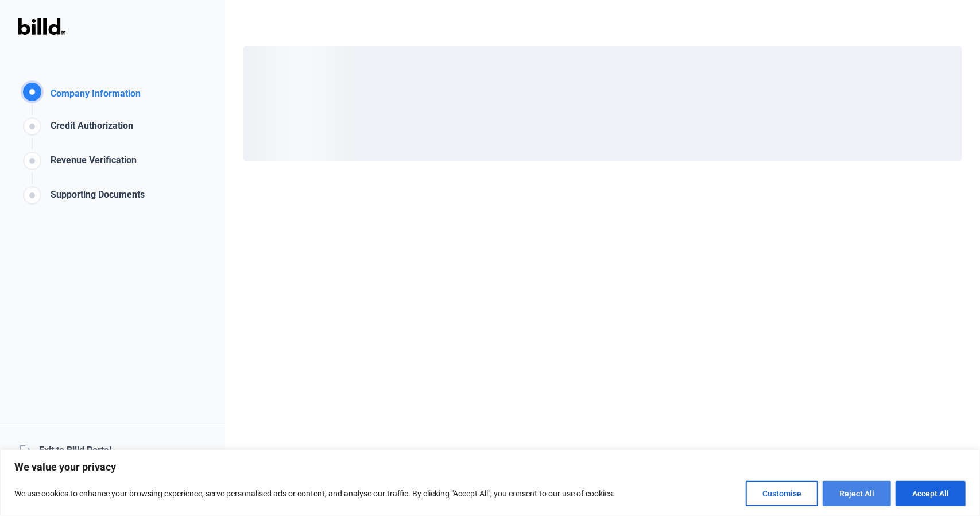 Image resolution: width=980 pixels, height=516 pixels. Describe the element at coordinates (931, 493) in the screenshot. I see `button: Accept All` at that location.